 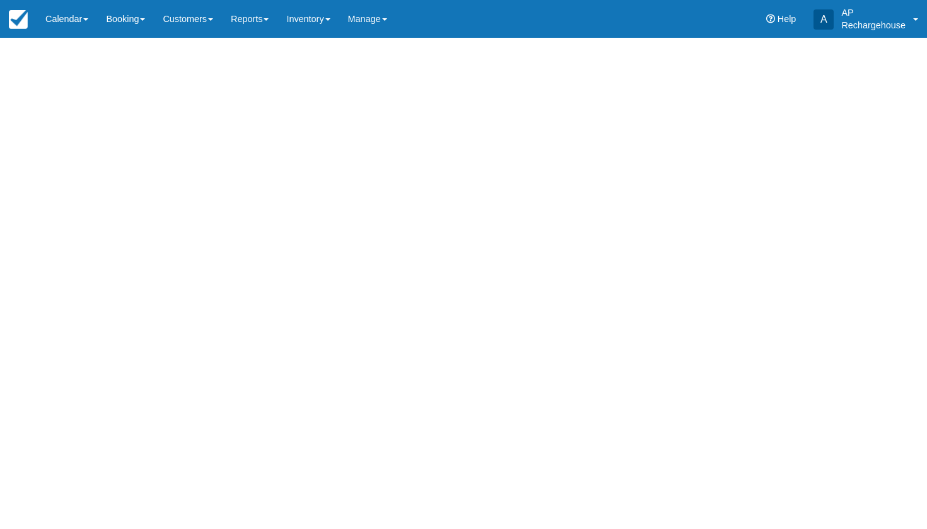 I want to click on i: Help, so click(x=770, y=19).